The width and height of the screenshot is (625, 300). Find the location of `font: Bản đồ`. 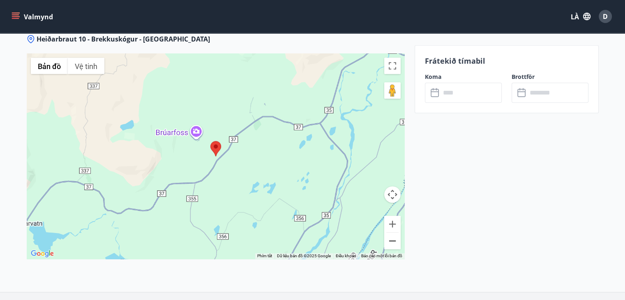

font: Bản đồ is located at coordinates (49, 66).